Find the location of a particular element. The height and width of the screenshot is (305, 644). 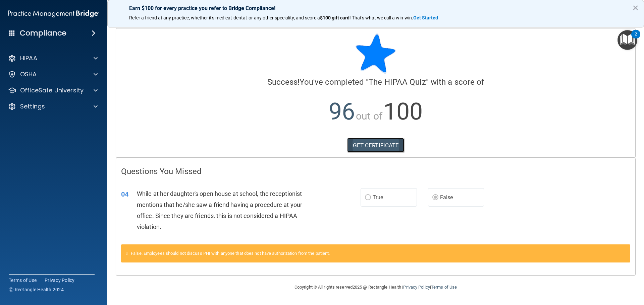

a: HIPAA is located at coordinates (52, 58).